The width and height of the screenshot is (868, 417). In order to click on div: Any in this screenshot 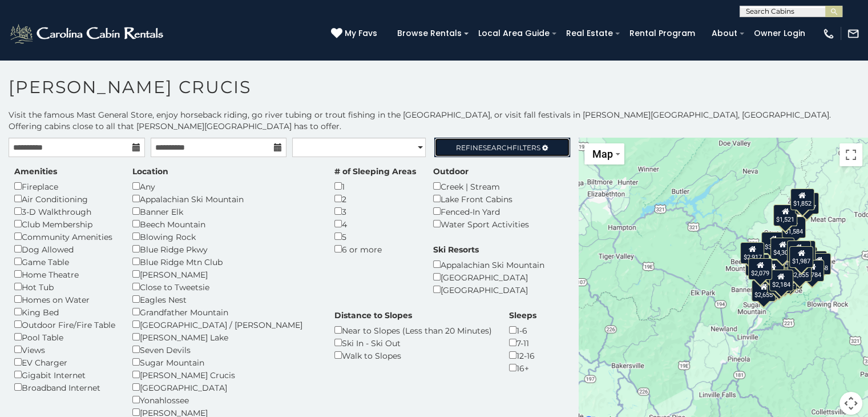, I will do `click(225, 186)`.